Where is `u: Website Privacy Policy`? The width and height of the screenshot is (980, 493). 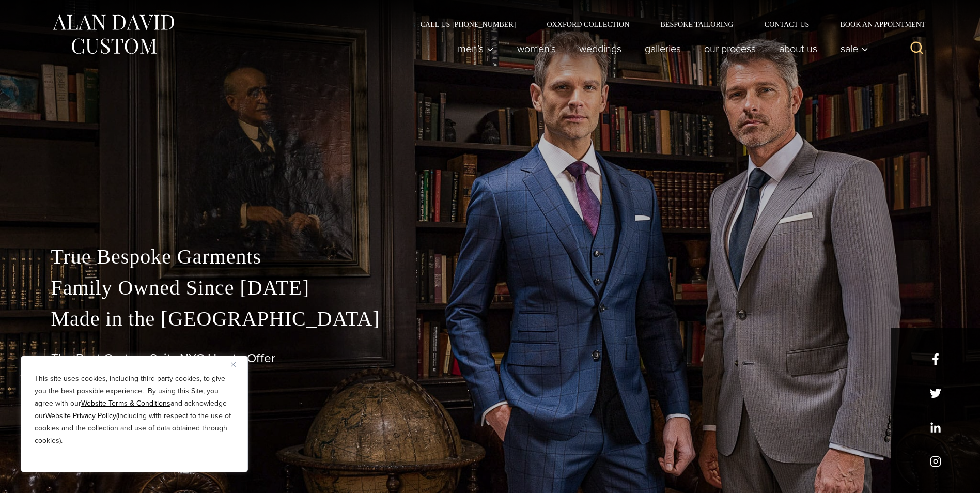 u: Website Privacy Policy is located at coordinates (81, 415).